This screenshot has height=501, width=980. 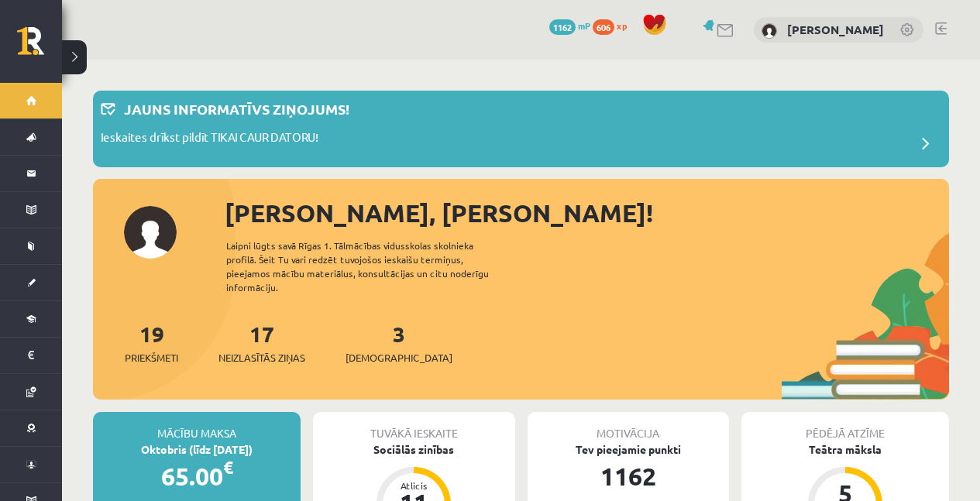 I want to click on div: 1162, so click(x=628, y=477).